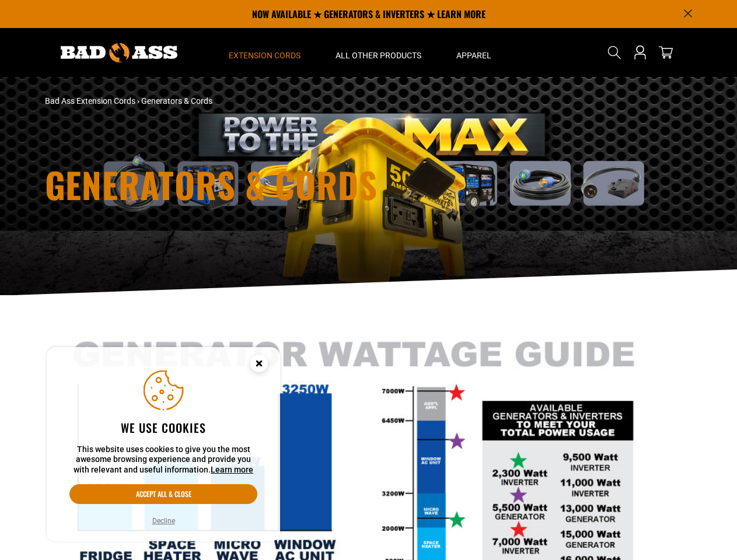 The image size is (737, 560). I want to click on span: Extension Cords, so click(264, 55).